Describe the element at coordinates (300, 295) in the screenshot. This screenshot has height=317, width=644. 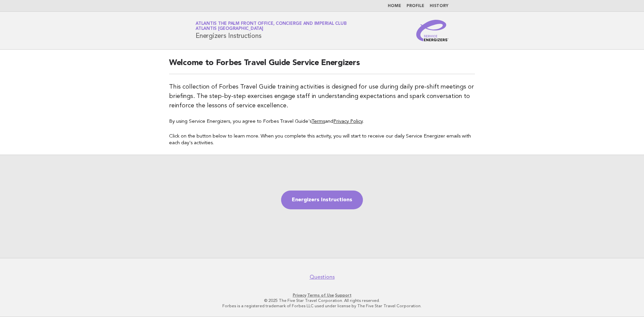
I see `a: Privacy` at that location.